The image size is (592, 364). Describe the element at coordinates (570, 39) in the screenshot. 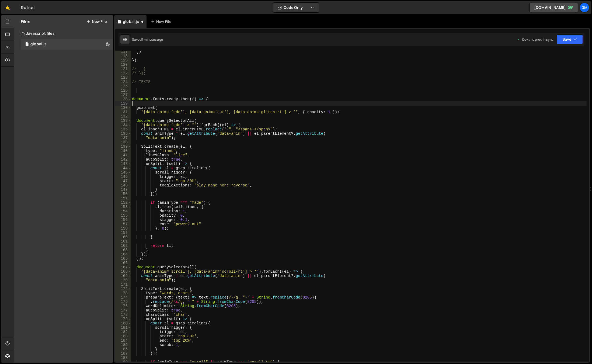

I see `button: Save` at that location.